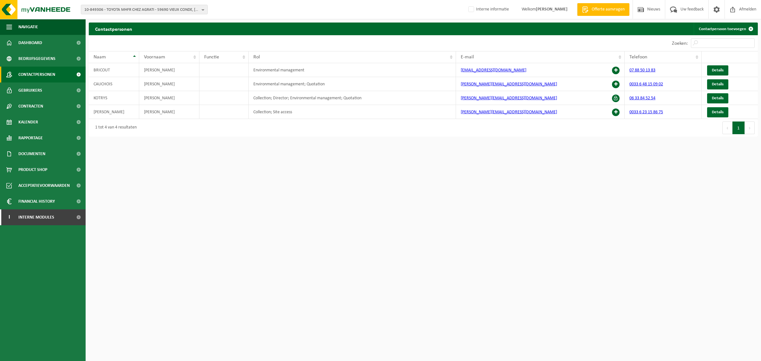 This screenshot has width=761, height=361. Describe the element at coordinates (30, 138) in the screenshot. I see `span: Rapportage` at that location.